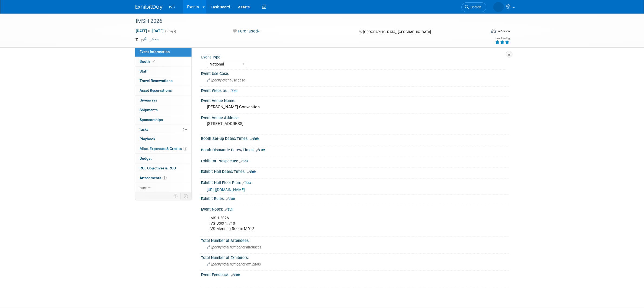 The width and height of the screenshot is (644, 308). I want to click on span: Playbook, so click(148, 139).